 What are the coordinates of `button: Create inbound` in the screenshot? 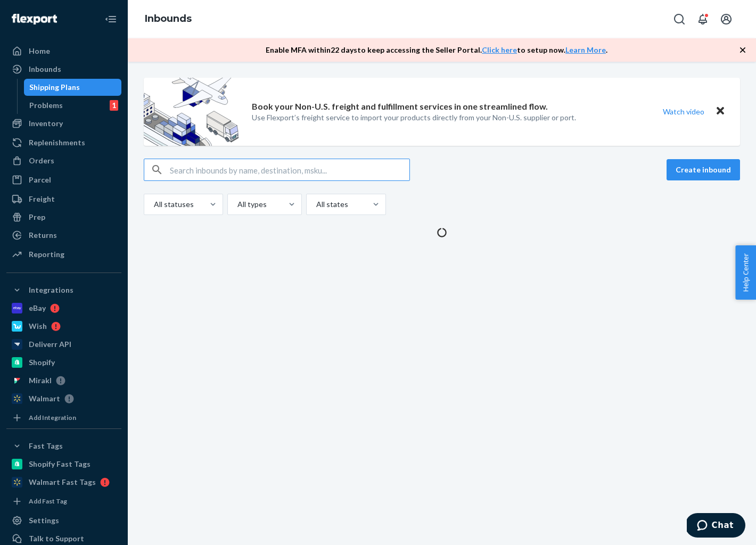 It's located at (703, 170).